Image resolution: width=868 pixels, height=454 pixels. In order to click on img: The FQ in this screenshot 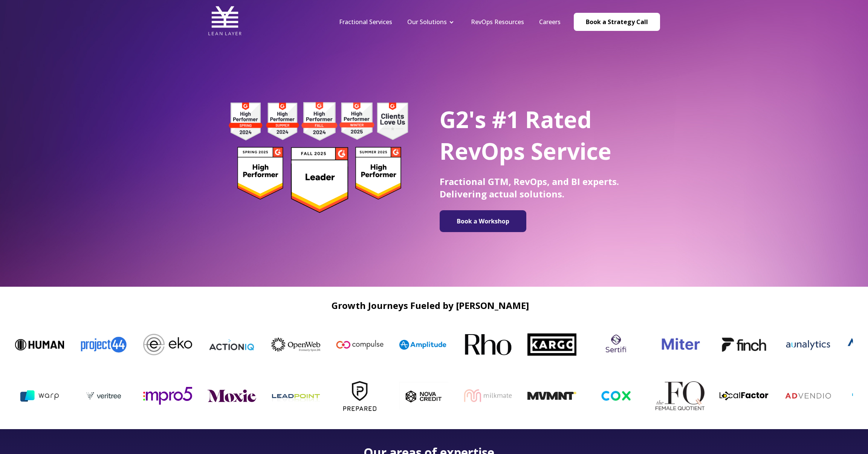, I will do `click(680, 395)`.